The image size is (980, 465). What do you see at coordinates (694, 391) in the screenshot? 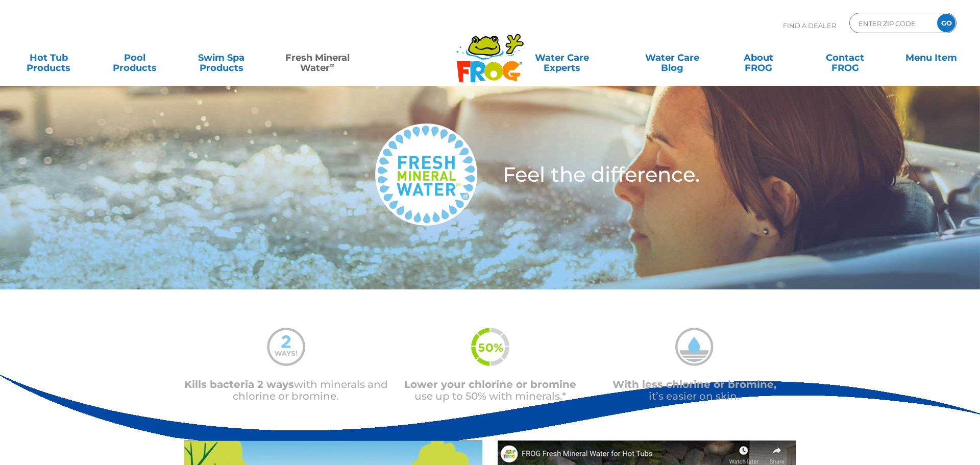
I see `p: it’s easier on skin.` at bounding box center [694, 391].